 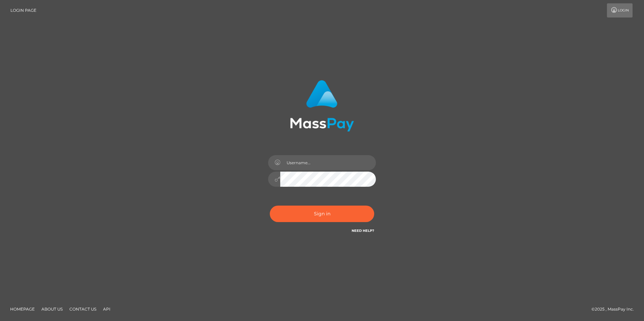 What do you see at coordinates (328, 162) in the screenshot?
I see `input: Username...` at bounding box center [328, 162].